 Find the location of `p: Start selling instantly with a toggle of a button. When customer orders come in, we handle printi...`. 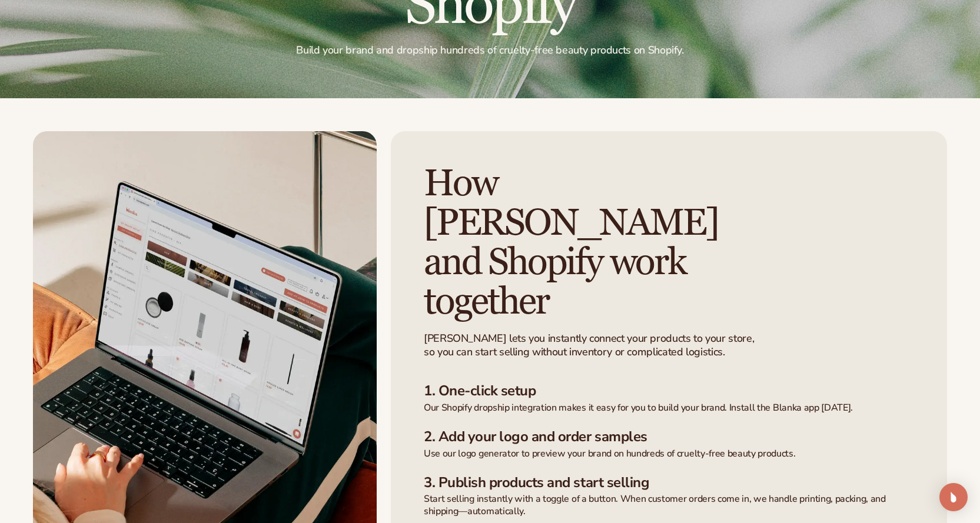

p: Start selling instantly with a toggle of a button. When customer orders come in, we handle printi... is located at coordinates (669, 505).